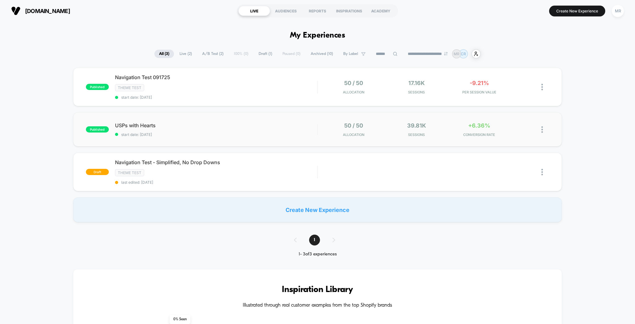  I want to click on span: 39.81k, so click(416, 125).